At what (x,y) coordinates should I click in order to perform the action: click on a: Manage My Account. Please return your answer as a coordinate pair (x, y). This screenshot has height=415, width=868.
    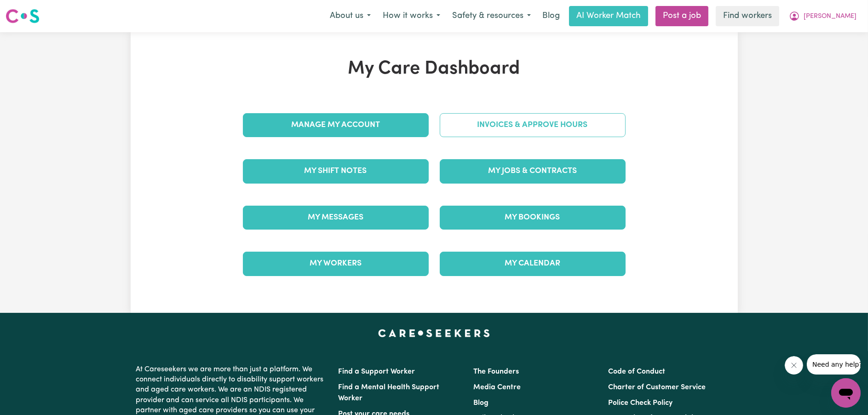
    Looking at the image, I should click on (336, 125).